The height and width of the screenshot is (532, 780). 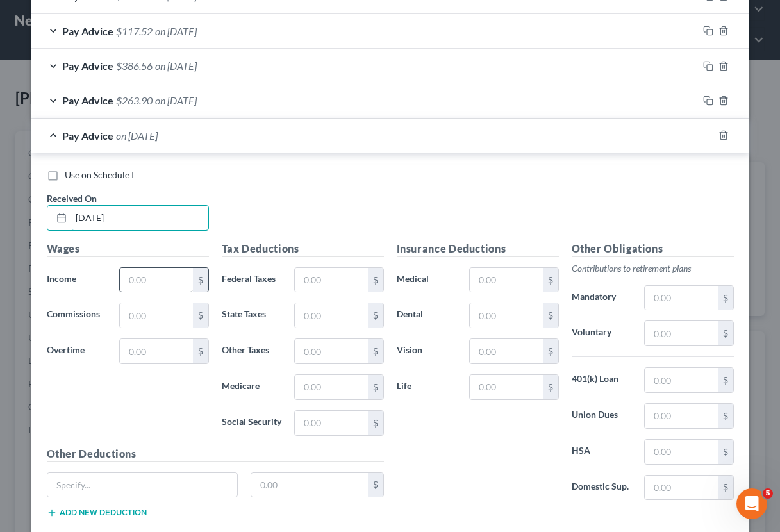 I want to click on h5: Other Deductions, so click(x=216, y=454).